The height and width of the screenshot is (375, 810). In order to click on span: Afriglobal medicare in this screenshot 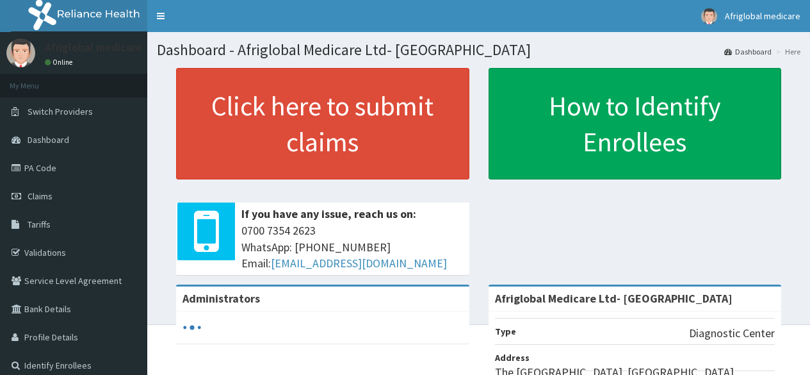, I will do `click(763, 16)`.